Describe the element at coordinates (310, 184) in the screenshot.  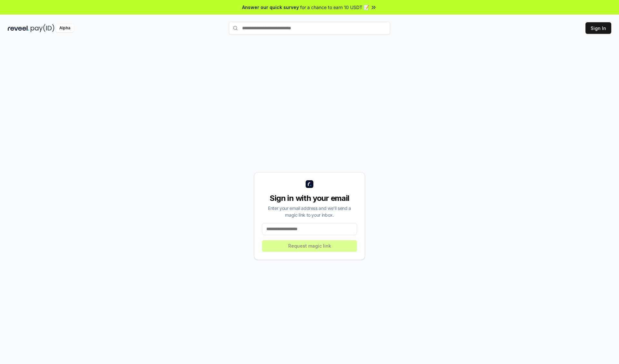
I see `img: logo_small` at that location.